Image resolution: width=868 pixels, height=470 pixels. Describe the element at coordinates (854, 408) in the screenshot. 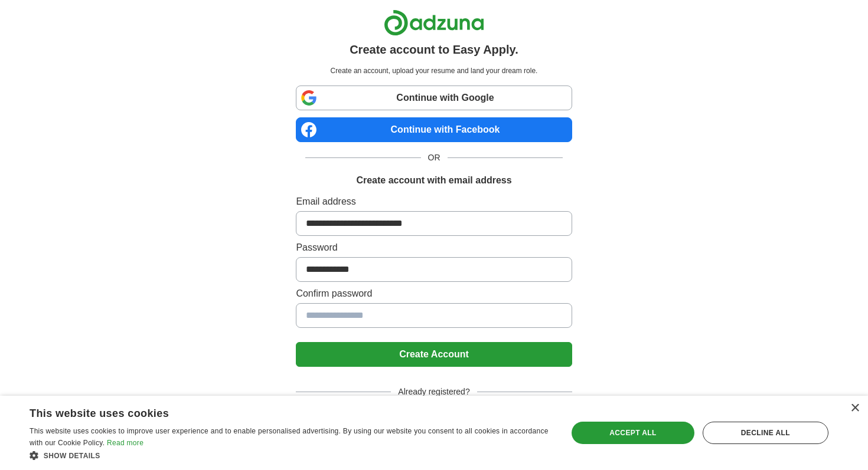

I see `div: Close` at that location.